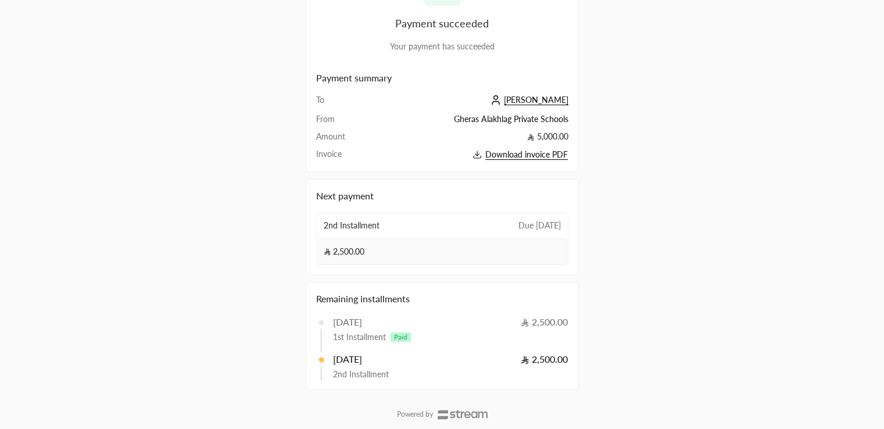  What do you see at coordinates (342, 103) in the screenshot?
I see `td: To` at bounding box center [342, 103].